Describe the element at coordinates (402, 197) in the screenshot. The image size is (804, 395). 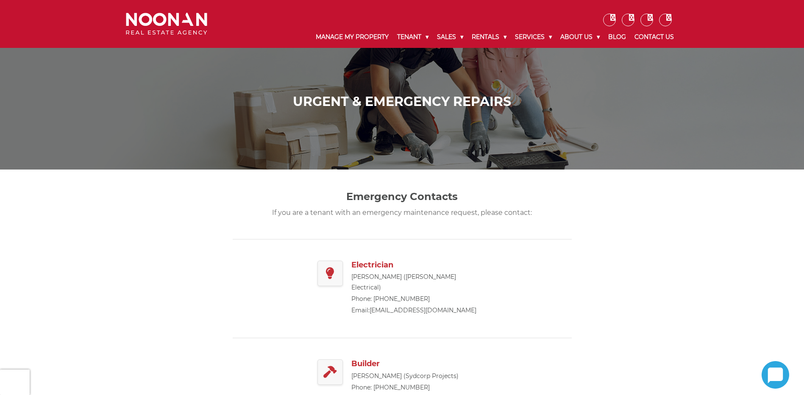
I see `h2: Emergency Contacts` at that location.